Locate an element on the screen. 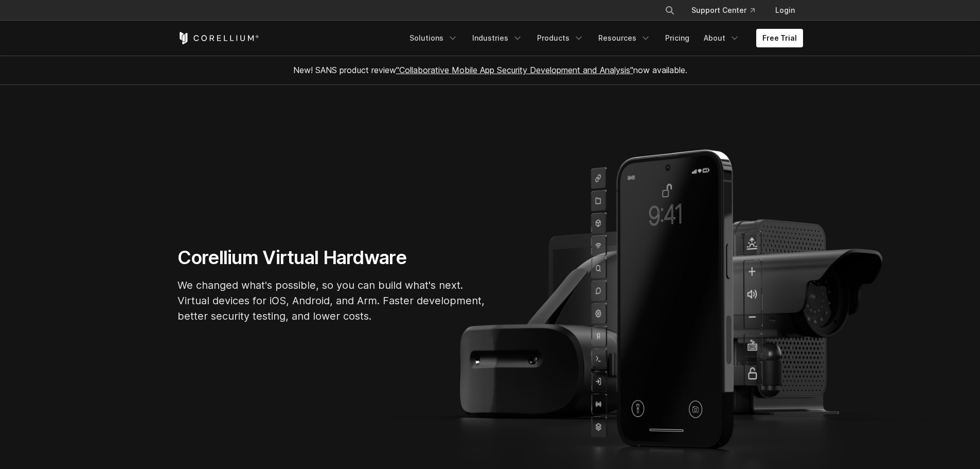  h1: Corellium Virtual Hardware is located at coordinates (332, 257).